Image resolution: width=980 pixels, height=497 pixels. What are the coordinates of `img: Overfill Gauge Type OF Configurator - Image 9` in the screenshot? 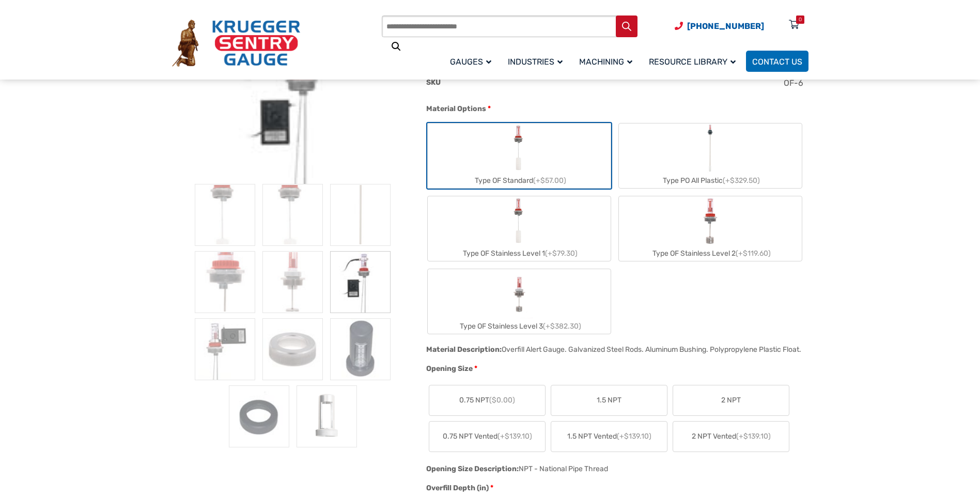 It's located at (360, 350).